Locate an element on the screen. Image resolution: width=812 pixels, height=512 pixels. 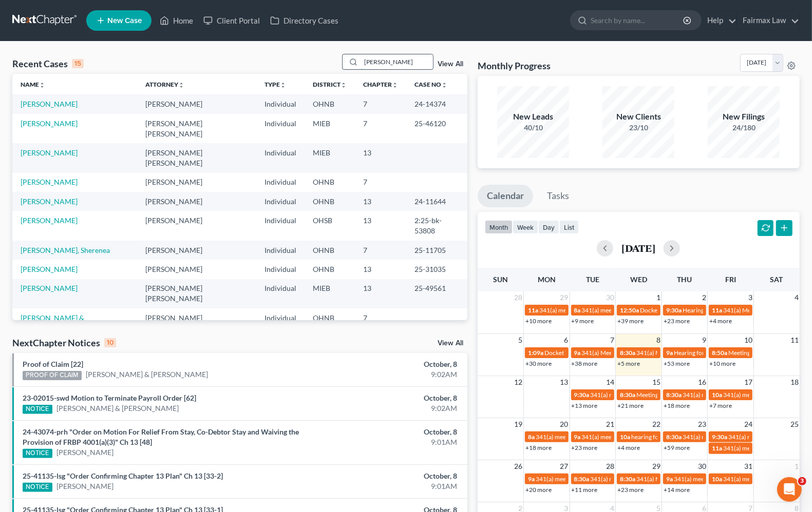
div: Recent Cases is located at coordinates (48, 64).